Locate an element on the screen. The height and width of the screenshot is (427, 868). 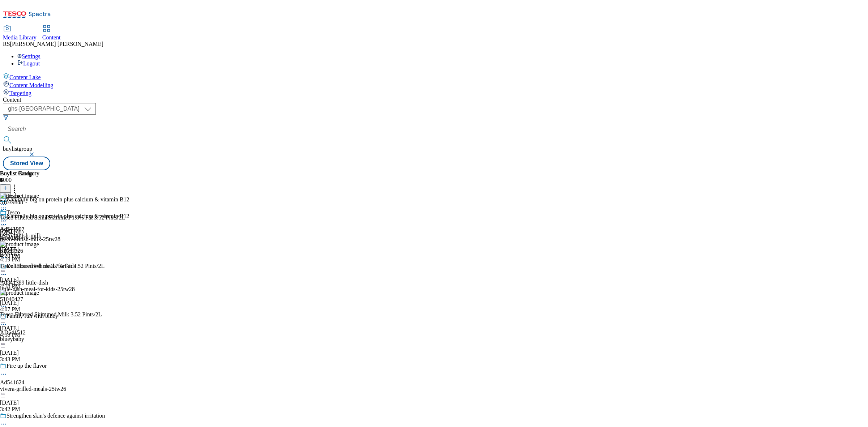
div: Fire up the flavor is located at coordinates (27, 366).